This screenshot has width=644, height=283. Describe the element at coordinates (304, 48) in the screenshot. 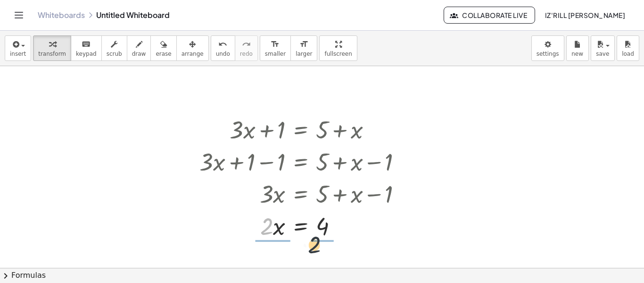

I see `button: format_sizelarger` at that location.